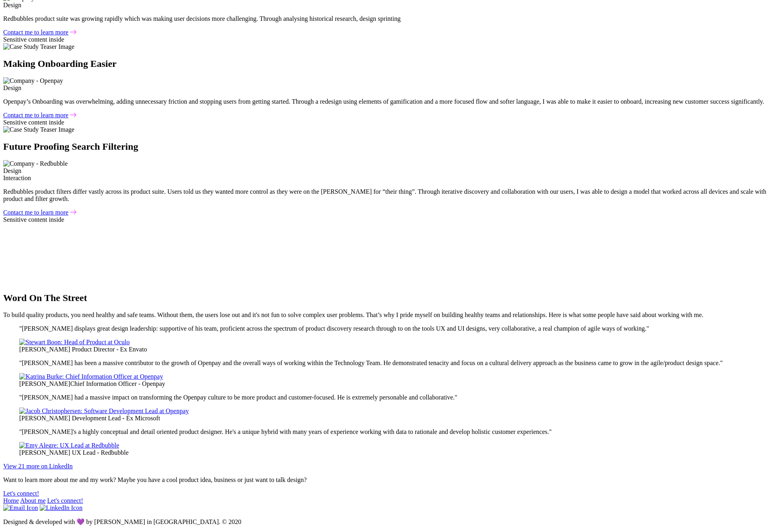  I want to click on img: Email Icon, so click(20, 508).